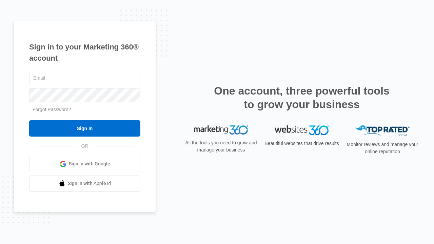 This screenshot has height=244, width=434. What do you see at coordinates (302, 143) in the screenshot?
I see `p: Beautiful websites that drive results` at bounding box center [302, 143].